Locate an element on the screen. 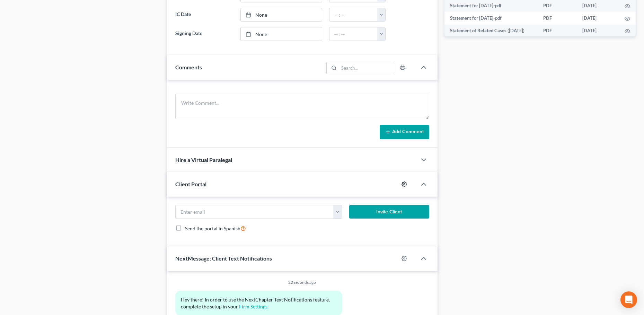 The image size is (644, 315). div: Open Intercom Messenger is located at coordinates (630, 300).